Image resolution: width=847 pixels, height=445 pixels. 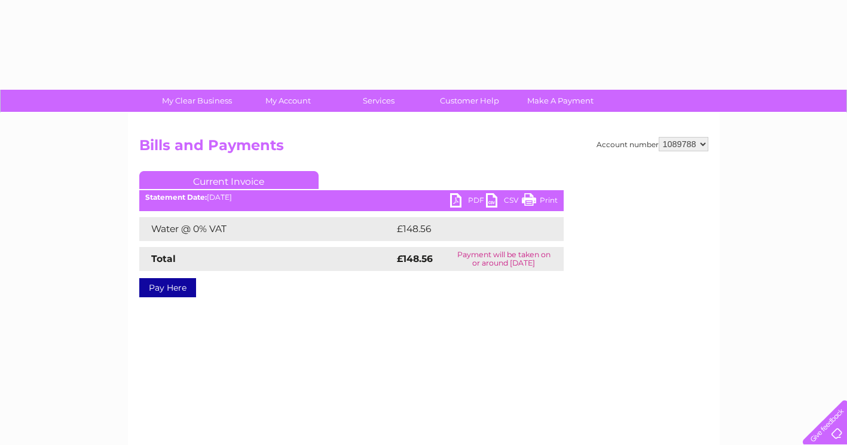 What do you see at coordinates (560, 100) in the screenshot?
I see `a: Make A Payment` at bounding box center [560, 100].